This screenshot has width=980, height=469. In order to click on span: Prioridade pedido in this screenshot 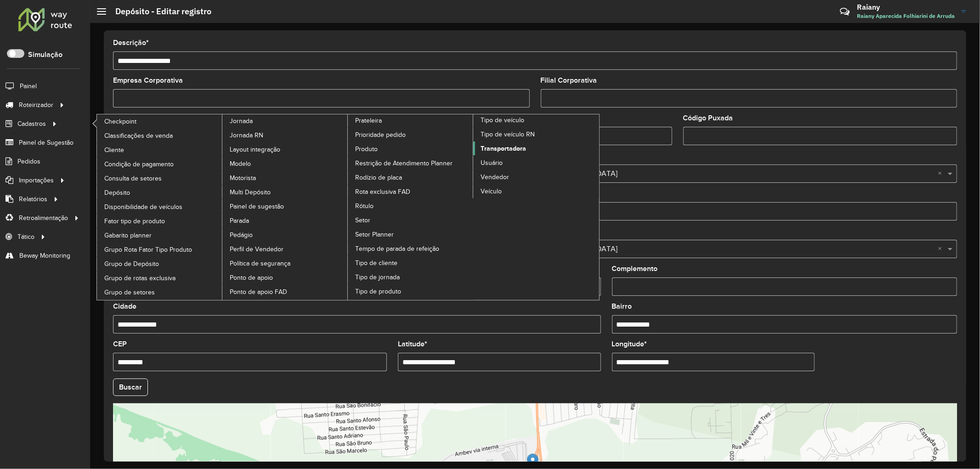, I will do `click(381, 135)`.